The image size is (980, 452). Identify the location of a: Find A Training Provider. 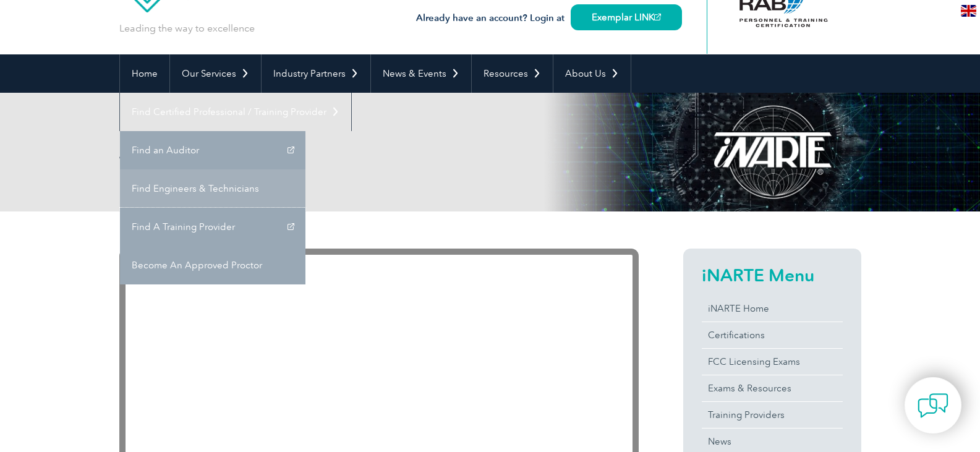
(213, 226).